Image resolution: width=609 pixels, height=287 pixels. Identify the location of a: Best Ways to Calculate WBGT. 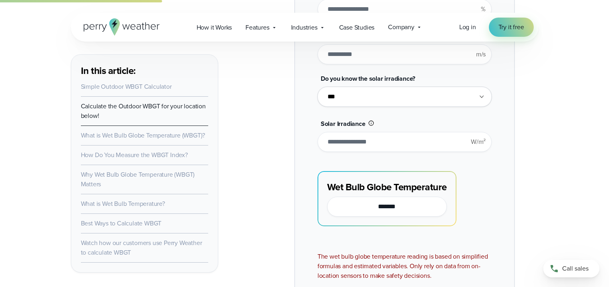
(121, 223).